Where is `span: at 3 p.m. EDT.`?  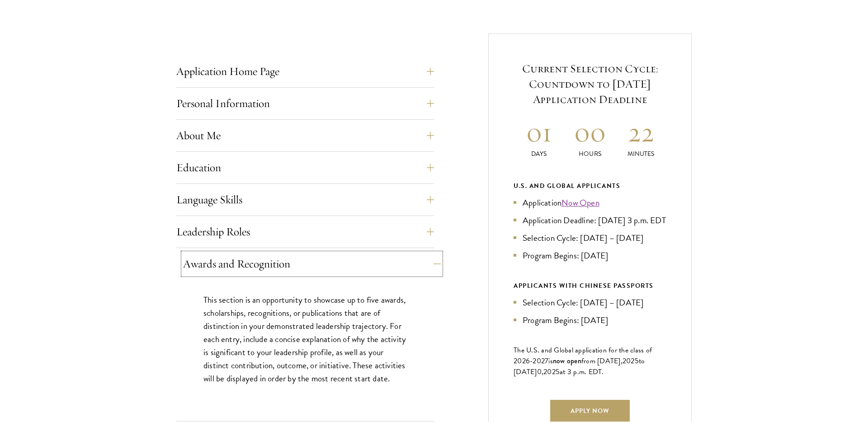 span: at 3 p.m. EDT. is located at coordinates (582, 372).